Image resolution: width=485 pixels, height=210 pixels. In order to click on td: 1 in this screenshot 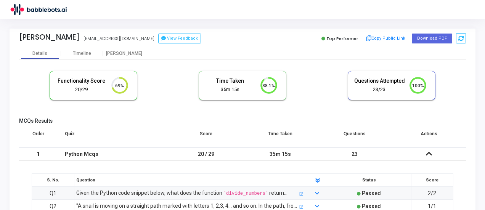, I will do `click(38, 154)`.